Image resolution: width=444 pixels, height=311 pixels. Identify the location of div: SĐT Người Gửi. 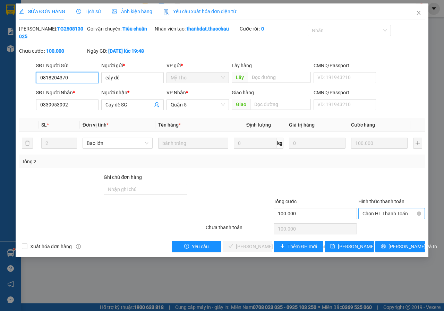
(67, 66).